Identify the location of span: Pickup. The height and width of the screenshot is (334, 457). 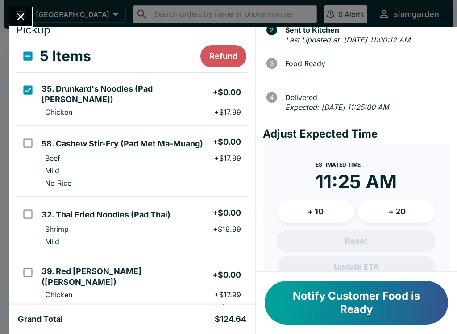
(33, 29).